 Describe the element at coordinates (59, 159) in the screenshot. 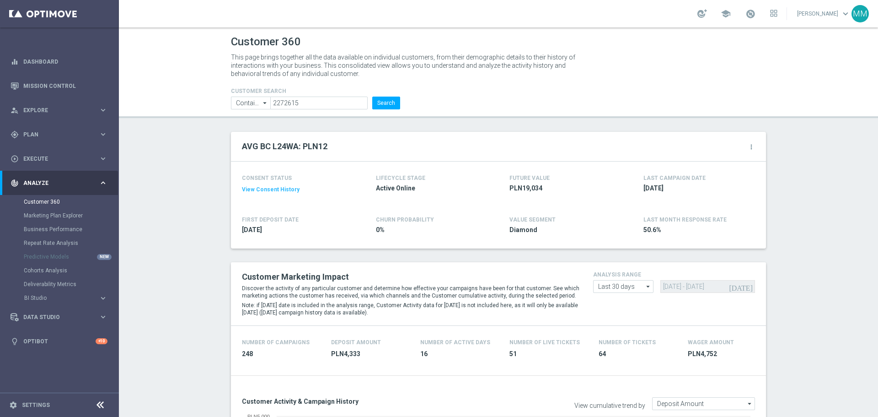

I see `div: play_circle_outline Execute keyboard_arrow_right` at that location.